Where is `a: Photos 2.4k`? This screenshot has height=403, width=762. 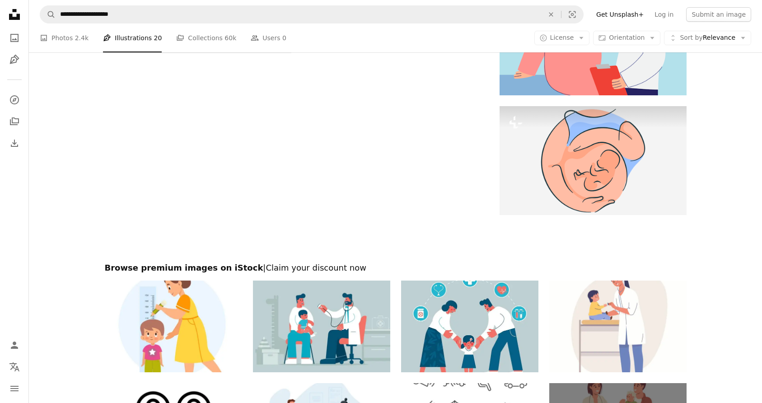
a: Photos 2.4k is located at coordinates (64, 38).